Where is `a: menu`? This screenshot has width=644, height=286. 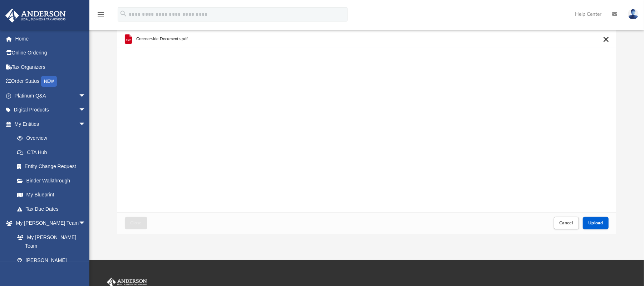
a: menu is located at coordinates (101, 16).